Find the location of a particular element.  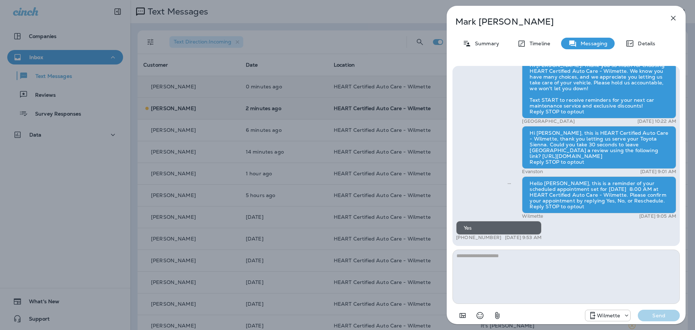

p: Details is located at coordinates (645, 43).